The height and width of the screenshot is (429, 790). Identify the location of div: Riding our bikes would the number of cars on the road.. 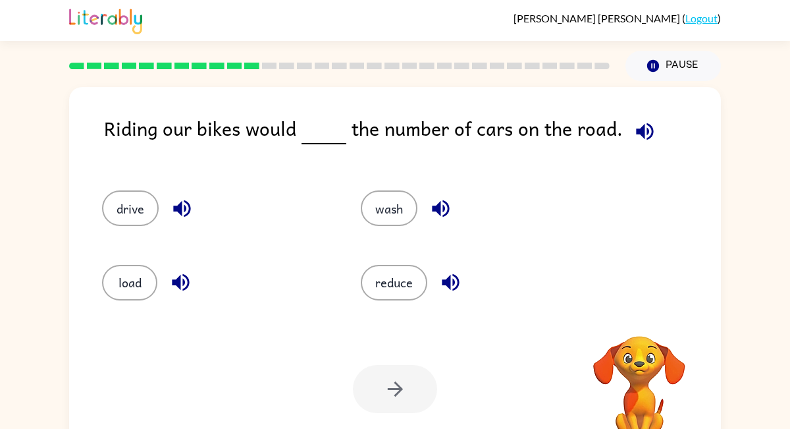
(412, 138).